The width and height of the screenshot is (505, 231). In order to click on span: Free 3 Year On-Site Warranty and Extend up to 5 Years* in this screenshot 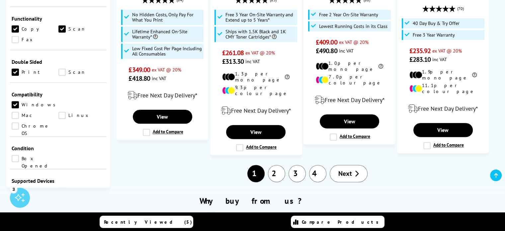, I will do `click(260, 17)`.